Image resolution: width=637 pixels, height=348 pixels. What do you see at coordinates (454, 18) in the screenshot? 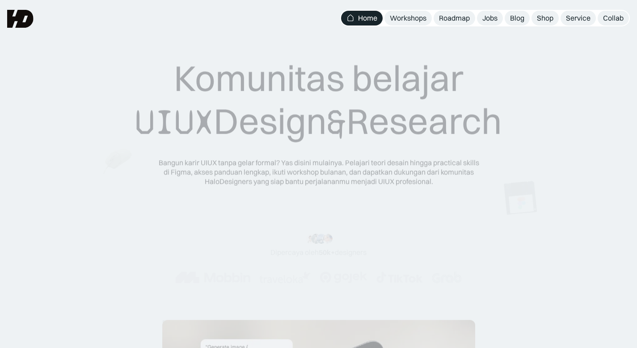
I see `a: Roadmap` at bounding box center [454, 18].